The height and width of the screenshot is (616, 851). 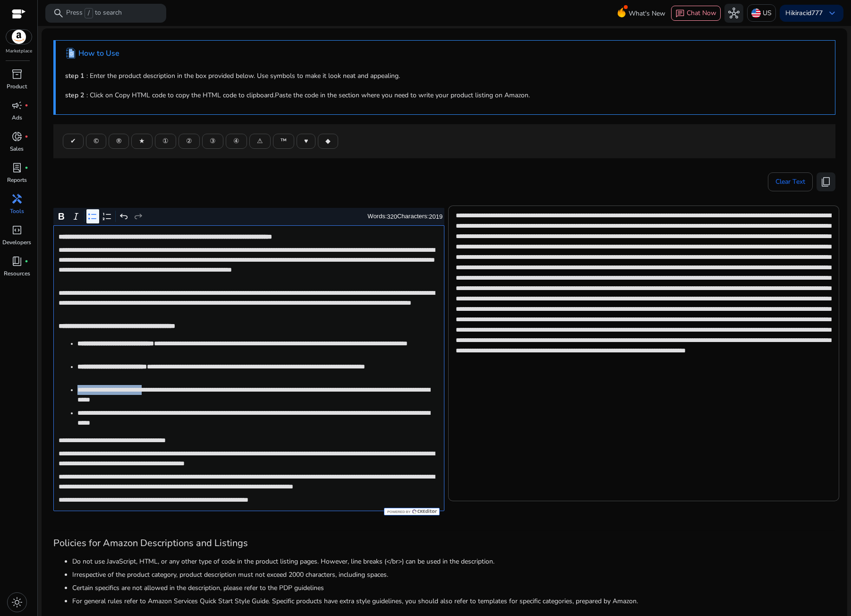 I want to click on p: : Click on Copy HTML code to copy the HTML code to clipboard.Paste the code in the section where ..., so click(x=446, y=95).